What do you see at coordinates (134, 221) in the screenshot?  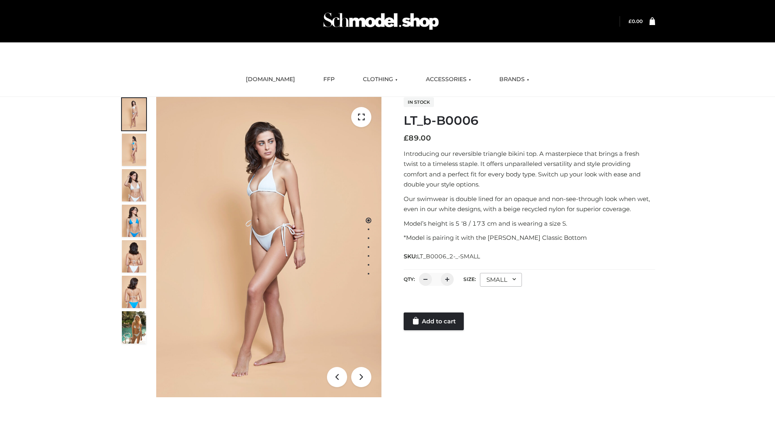 I see `img: ArielClassicBikiniTop_CloudNine_AzureSky_OW114ECO_4-scaled.jpg` at bounding box center [134, 221].